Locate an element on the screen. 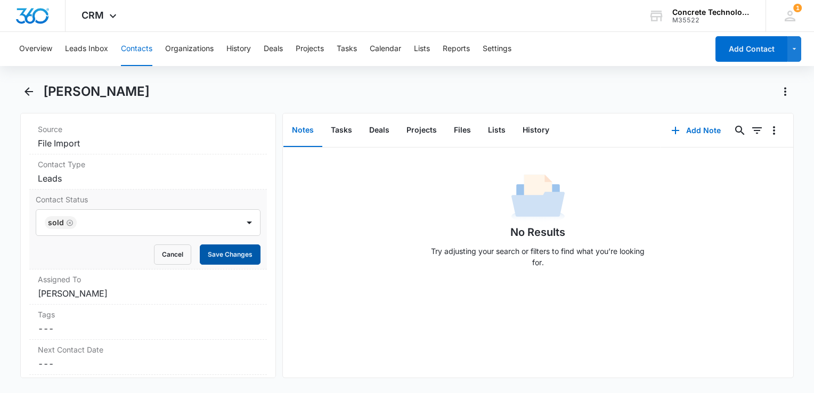 This screenshot has height=393, width=814. label: Next Contact Date is located at coordinates (148, 349).